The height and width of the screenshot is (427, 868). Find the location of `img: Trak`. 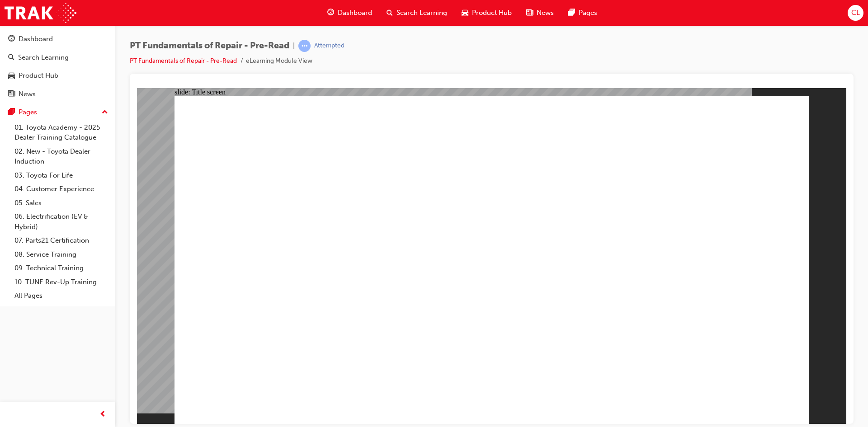

img: Trak is located at coordinates (40, 12).